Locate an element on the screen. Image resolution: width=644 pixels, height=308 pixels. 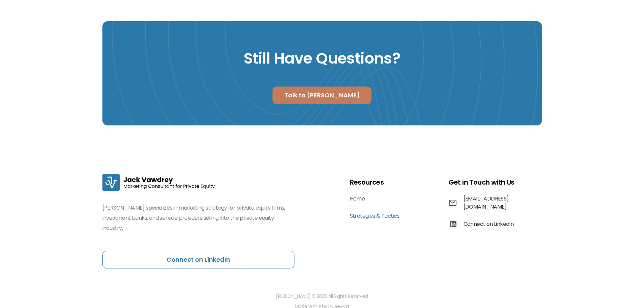
h2: Still Have Questions? is located at coordinates (322, 58).